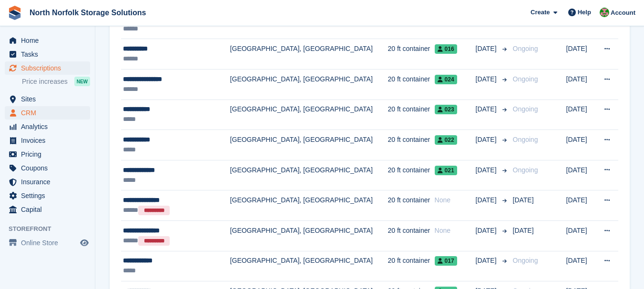  Describe the element at coordinates (15, 13) in the screenshot. I see `img: stora-icon-8386f47178a22dfd0bd8f6a31ec36ba5ce8667c1dd55bd0f319d3a0aa187defe.svg` at that location.